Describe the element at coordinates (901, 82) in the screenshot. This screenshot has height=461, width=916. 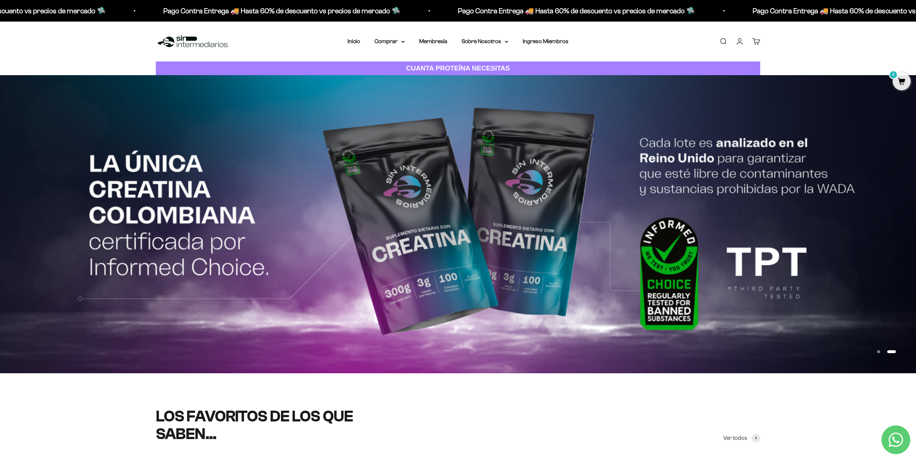
I see `a: 0` at that location.